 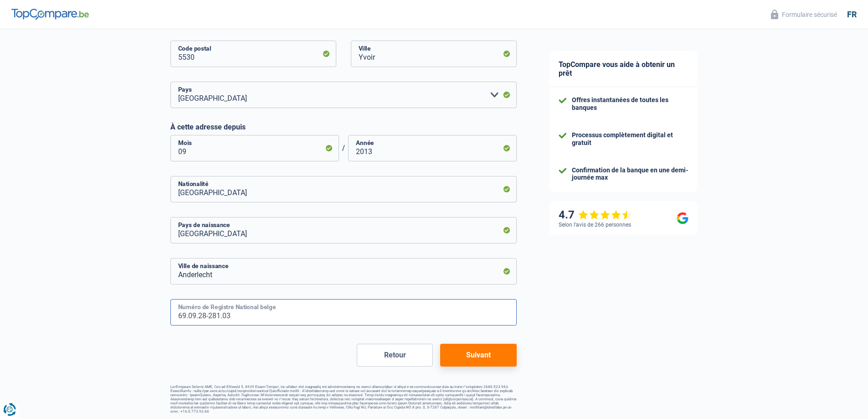 What do you see at coordinates (478, 355) in the screenshot?
I see `button: Suivant` at bounding box center [478, 355].